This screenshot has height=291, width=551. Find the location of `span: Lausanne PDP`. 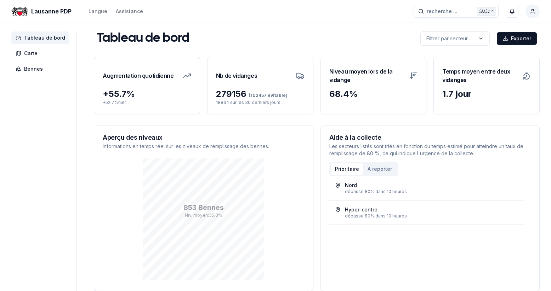

span: Lausanne PDP is located at coordinates (51, 11).